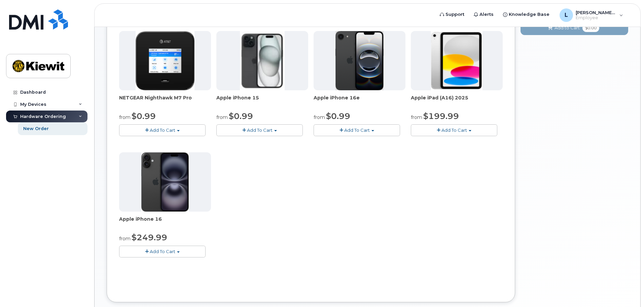  I want to click on img: iphone_16_plus.png, so click(165, 182).